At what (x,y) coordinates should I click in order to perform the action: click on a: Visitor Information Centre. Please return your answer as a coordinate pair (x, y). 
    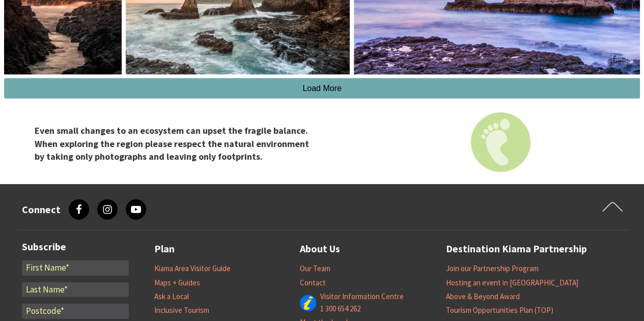
    Looking at the image, I should click on (362, 296).